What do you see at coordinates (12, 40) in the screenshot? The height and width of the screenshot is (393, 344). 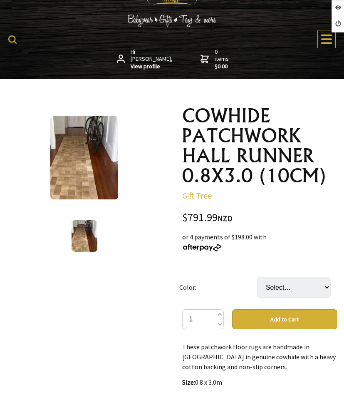 I see `img: product search` at bounding box center [12, 40].